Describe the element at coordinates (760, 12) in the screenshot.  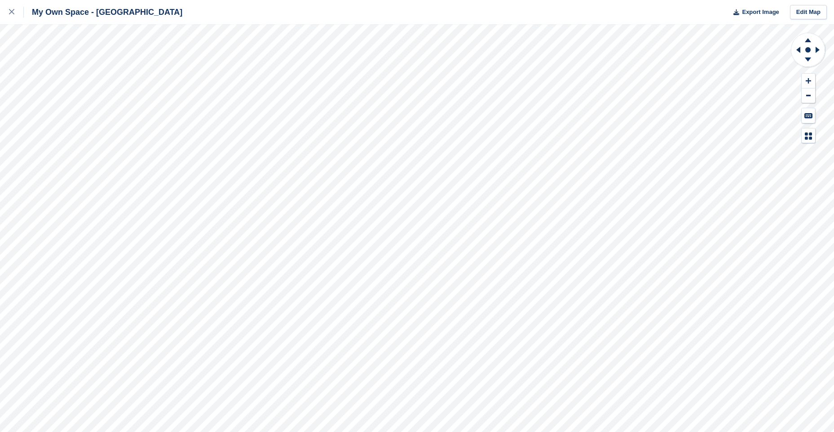
I see `span: Export Image` at that location.